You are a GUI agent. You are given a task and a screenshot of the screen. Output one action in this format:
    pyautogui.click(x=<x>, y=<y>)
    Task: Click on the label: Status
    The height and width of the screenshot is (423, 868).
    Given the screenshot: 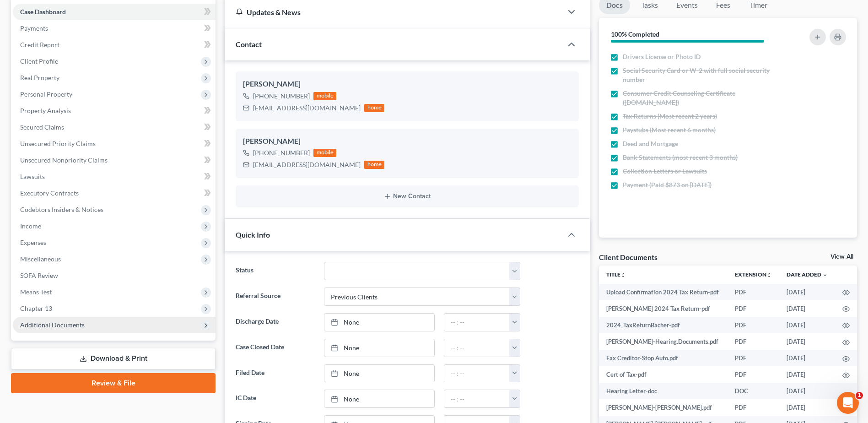 What is the action you would take?
    pyautogui.click(x=275, y=271)
    